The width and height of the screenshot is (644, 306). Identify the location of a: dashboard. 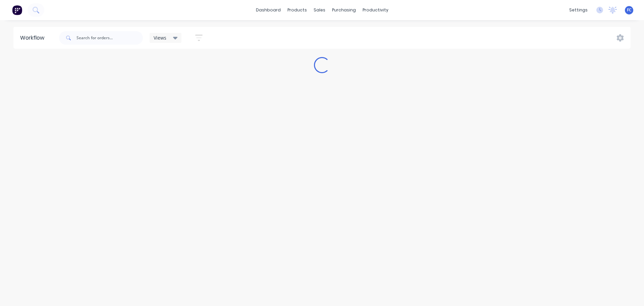
(268, 10).